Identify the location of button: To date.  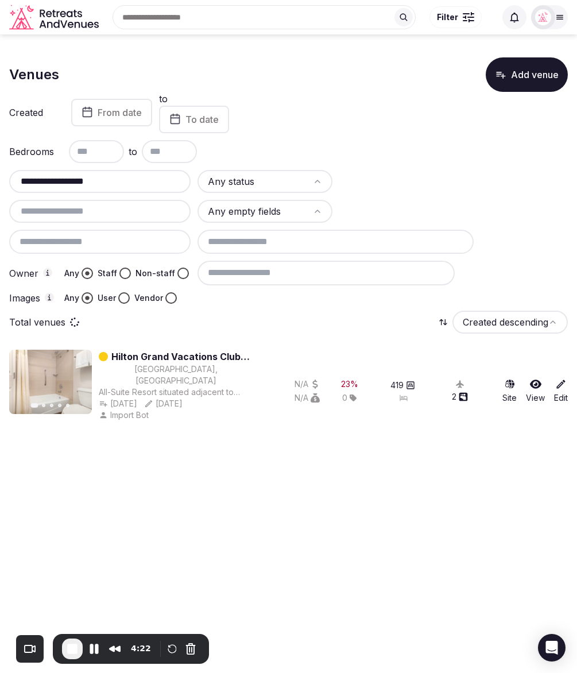
(194, 119).